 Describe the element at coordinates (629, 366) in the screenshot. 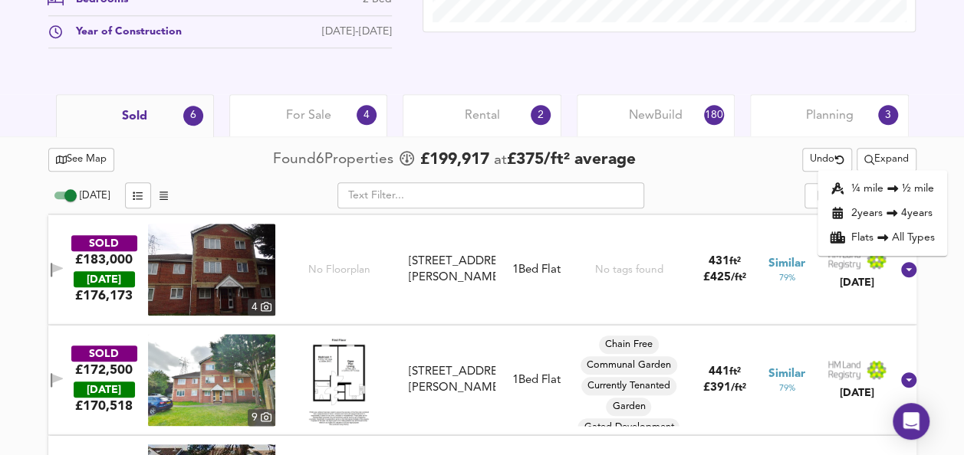

I see `div: Communal Garden` at that location.